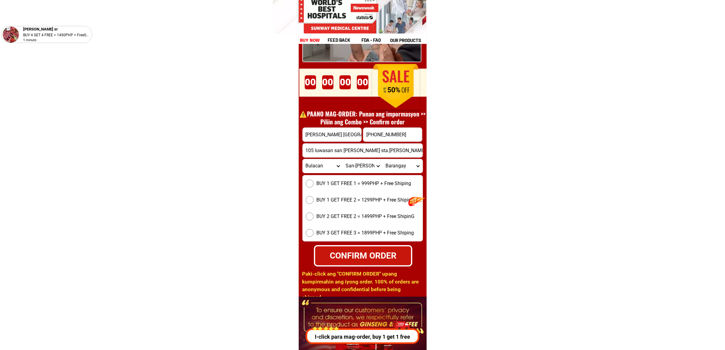 The width and height of the screenshot is (725, 350). I want to click on input: BUY 1 GET FREE 2 = 1299PHP + Free Shiping, so click(310, 200).